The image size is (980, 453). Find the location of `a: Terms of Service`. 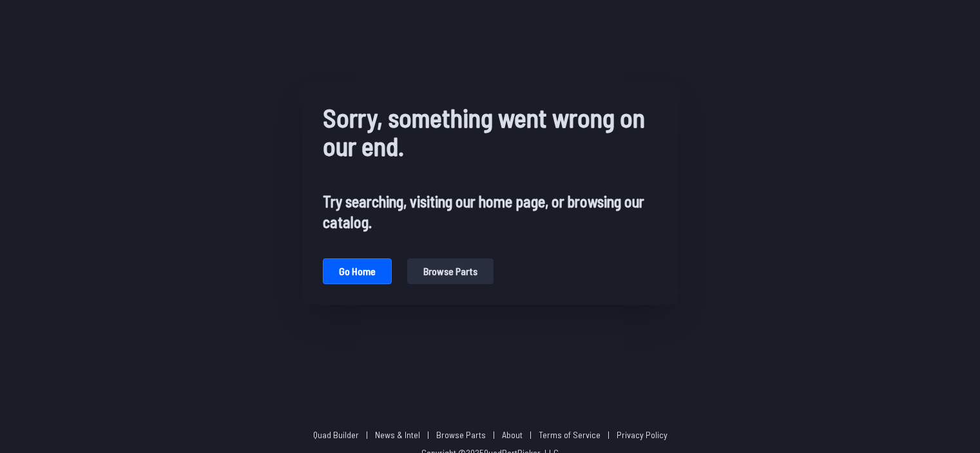

a: Terms of Service is located at coordinates (570, 434).